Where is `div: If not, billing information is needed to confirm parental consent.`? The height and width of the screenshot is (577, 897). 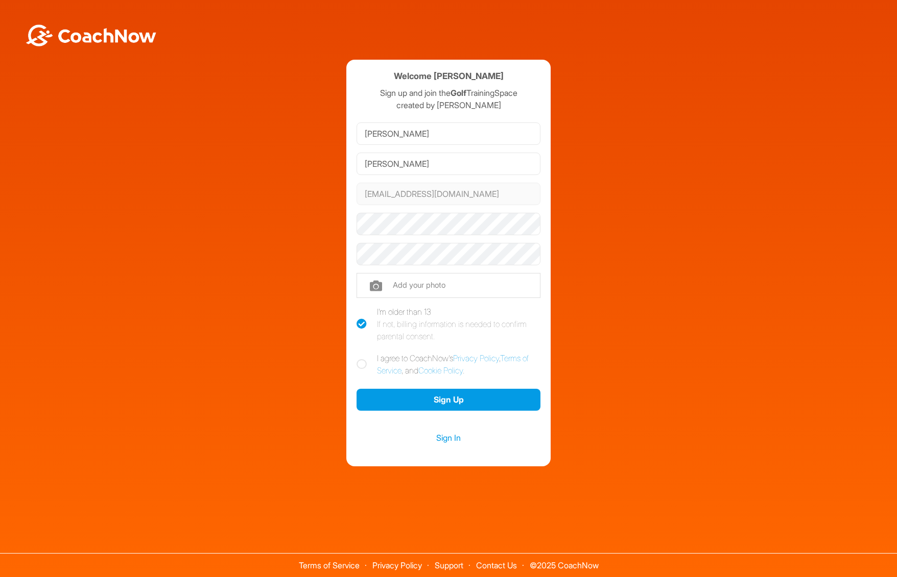 div: If not, billing information is needed to confirm parental consent. is located at coordinates (458, 330).